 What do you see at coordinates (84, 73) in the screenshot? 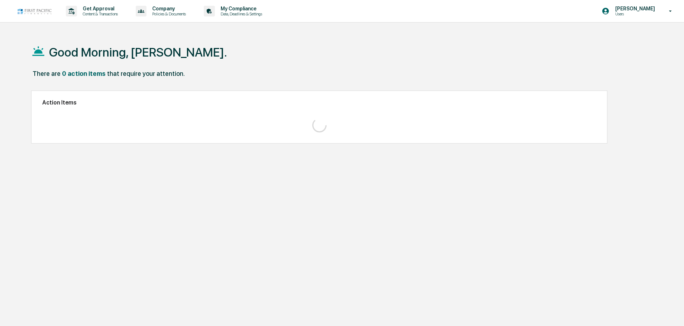
I see `div: 0 action items` at bounding box center [84, 73].